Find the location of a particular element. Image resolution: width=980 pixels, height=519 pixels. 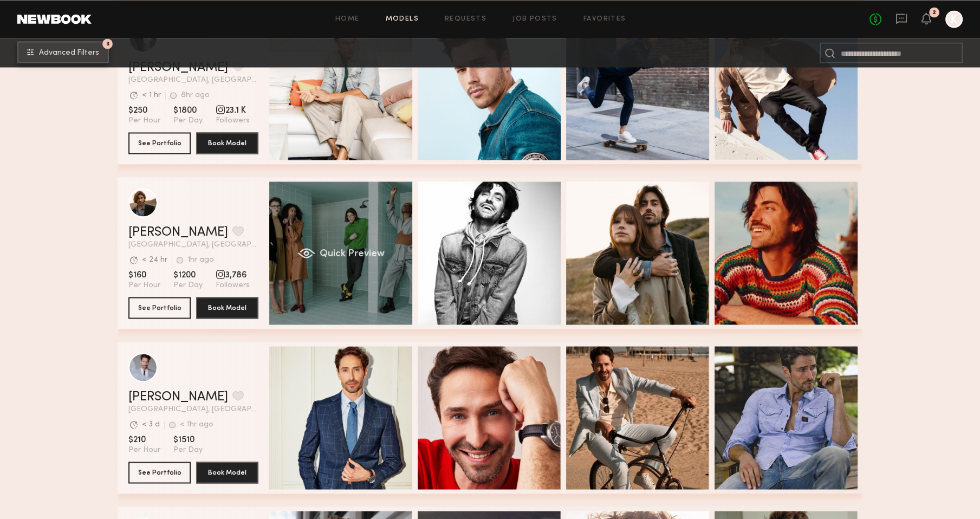

span: Advanced Filters is located at coordinates (69, 53).